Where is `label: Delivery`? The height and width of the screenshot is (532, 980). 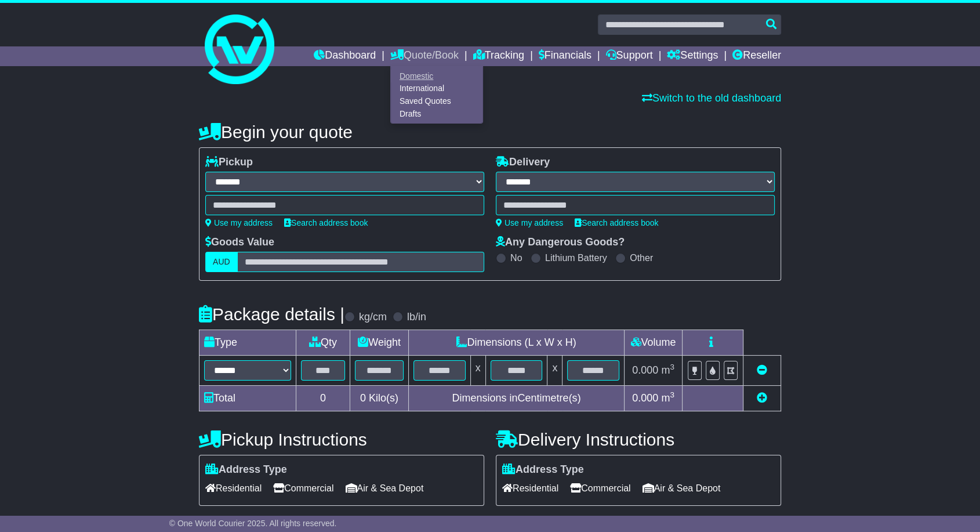
label: Delivery is located at coordinates (522, 162).